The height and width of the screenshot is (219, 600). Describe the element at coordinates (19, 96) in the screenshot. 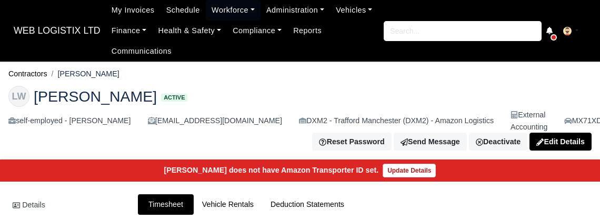

I see `div: LW` at that location.